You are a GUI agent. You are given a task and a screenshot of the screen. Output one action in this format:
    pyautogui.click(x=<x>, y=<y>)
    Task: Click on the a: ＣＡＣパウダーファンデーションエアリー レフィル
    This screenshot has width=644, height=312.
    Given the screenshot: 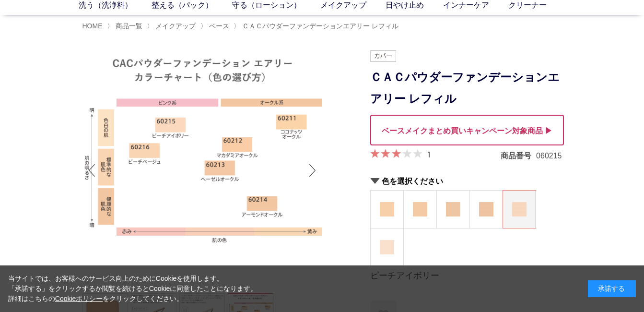 What is the action you would take?
    pyautogui.click(x=319, y=26)
    